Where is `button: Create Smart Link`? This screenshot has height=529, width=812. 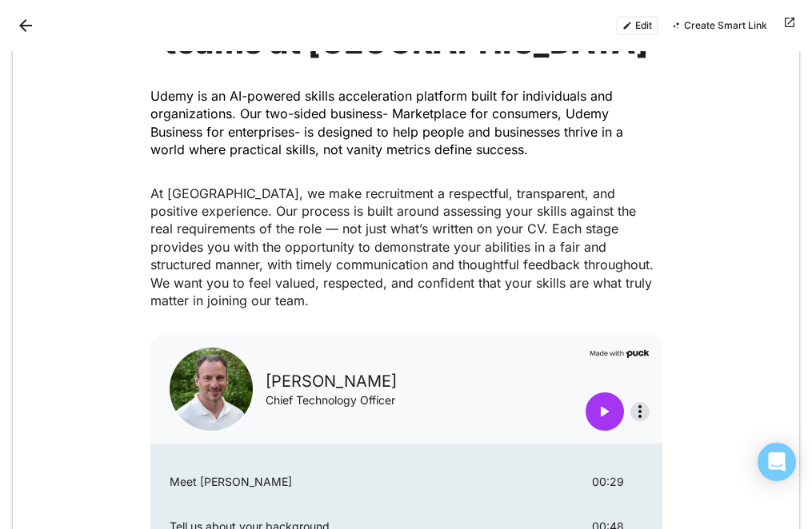
button: Create Smart Link is located at coordinates (719, 26).